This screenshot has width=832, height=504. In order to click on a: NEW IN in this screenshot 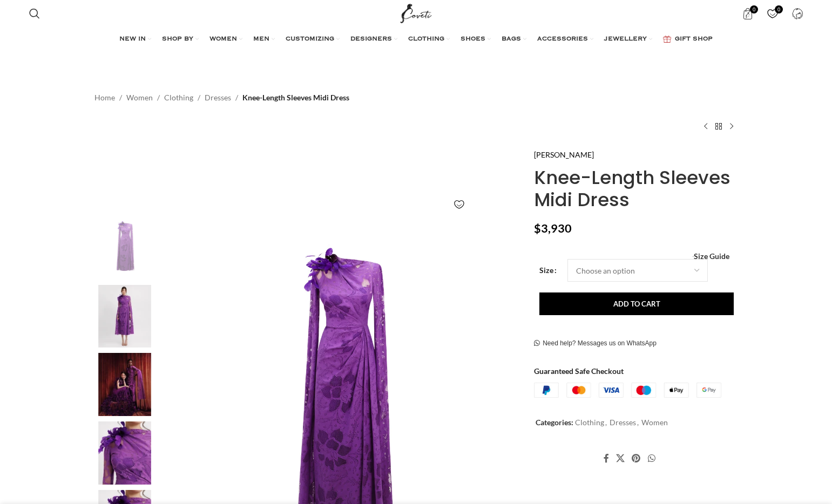, I will do `click(135, 40)`.